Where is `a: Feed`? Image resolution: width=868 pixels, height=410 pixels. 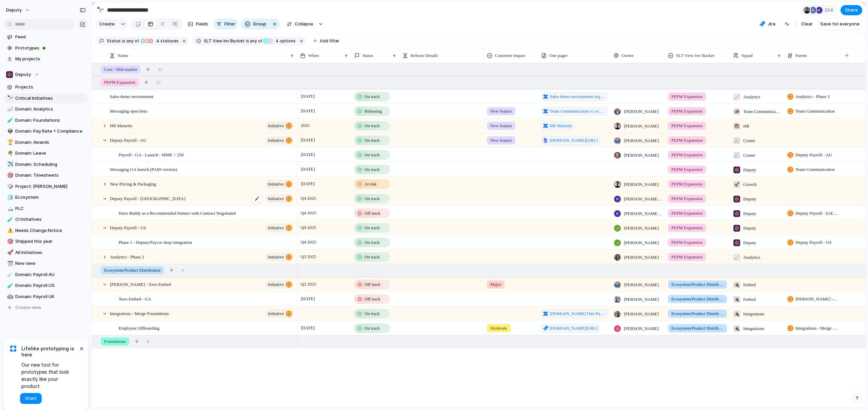
a: Feed is located at coordinates (46, 37).